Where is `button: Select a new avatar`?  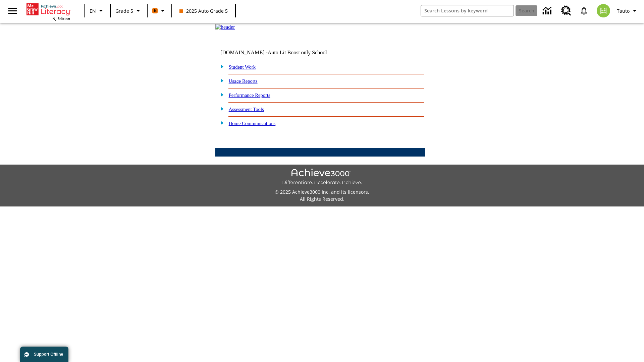 button: Select a new avatar is located at coordinates (603, 11).